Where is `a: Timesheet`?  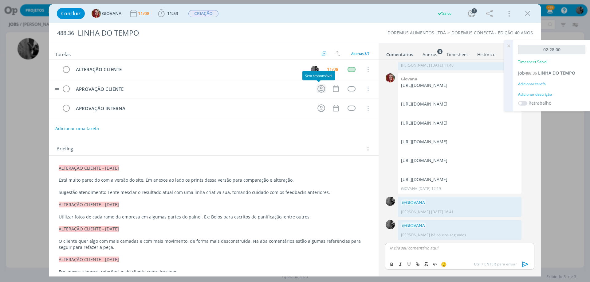
a: Timesheet is located at coordinates (457, 53).